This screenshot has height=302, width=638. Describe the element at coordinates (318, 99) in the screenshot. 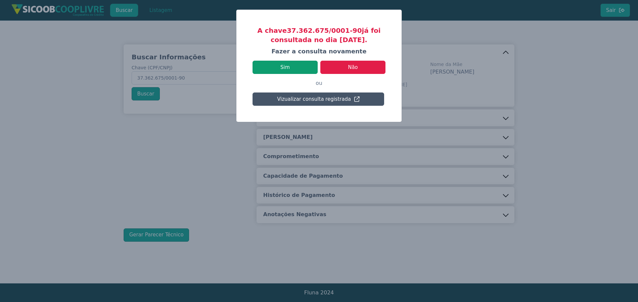

I see `button: Vizualizar consulta registrada` at that location.